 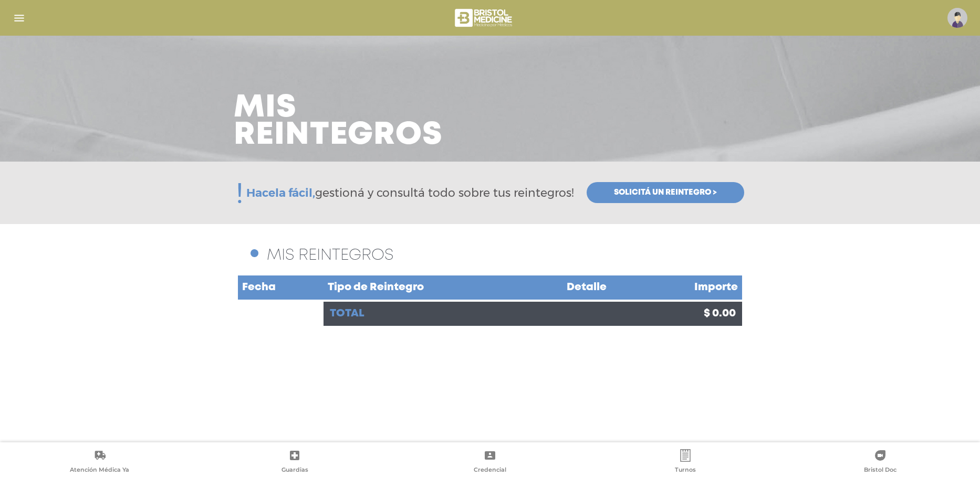 I want to click on td: $ 0.00, so click(x=689, y=313).